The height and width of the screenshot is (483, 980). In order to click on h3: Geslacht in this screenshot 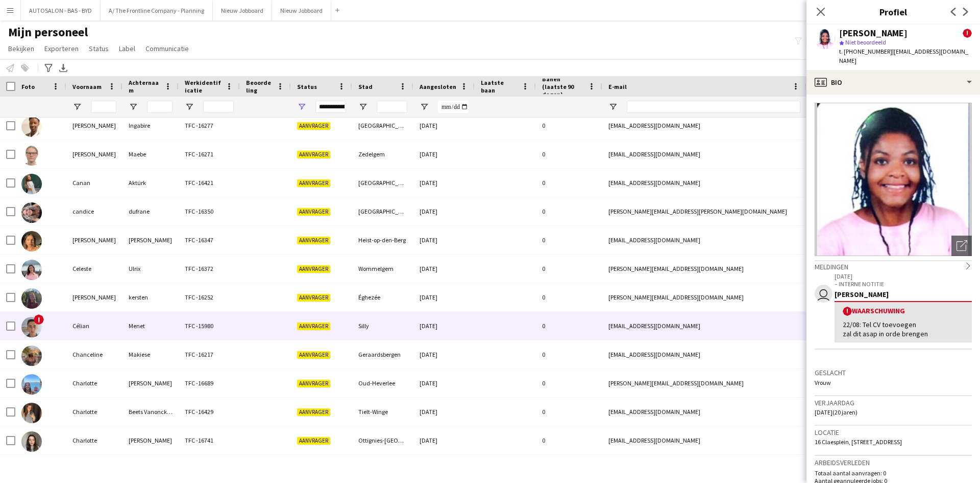, I will do `click(894, 372)`.